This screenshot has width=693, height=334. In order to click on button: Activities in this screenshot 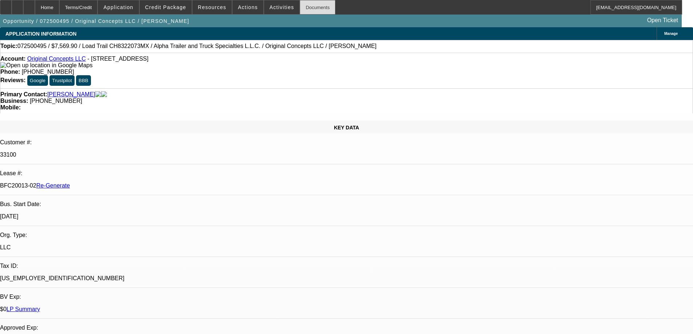, I will do `click(282, 7)`.